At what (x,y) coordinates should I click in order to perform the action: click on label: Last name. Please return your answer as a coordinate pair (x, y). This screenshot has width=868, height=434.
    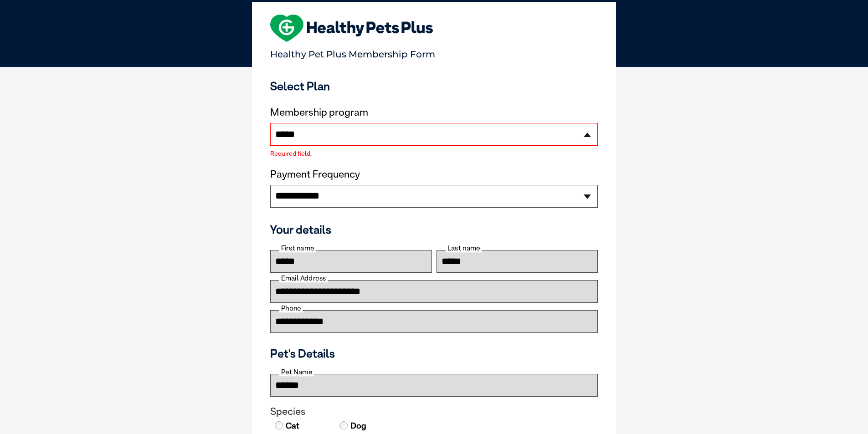
    Looking at the image, I should click on (463, 248).